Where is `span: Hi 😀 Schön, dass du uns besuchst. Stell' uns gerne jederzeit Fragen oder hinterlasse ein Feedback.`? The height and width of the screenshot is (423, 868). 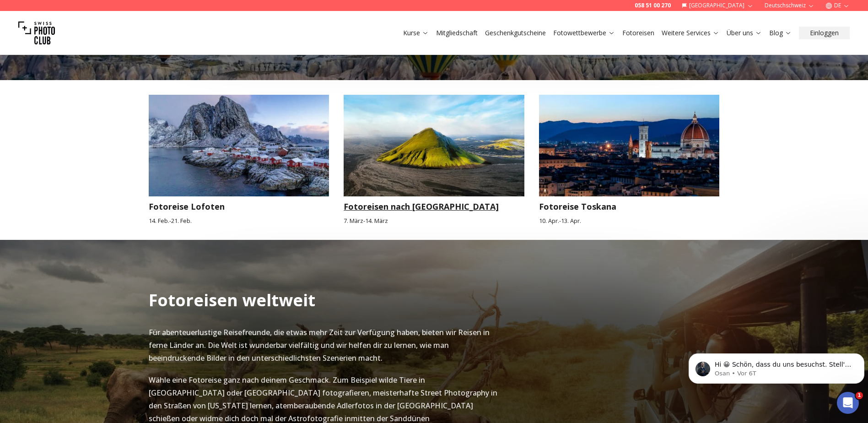 span: Hi 😀 Schön, dass du uns besuchst. Stell' uns gerne jederzeit Fragen oder hinterlasse ein Feedback. is located at coordinates (98, 39).